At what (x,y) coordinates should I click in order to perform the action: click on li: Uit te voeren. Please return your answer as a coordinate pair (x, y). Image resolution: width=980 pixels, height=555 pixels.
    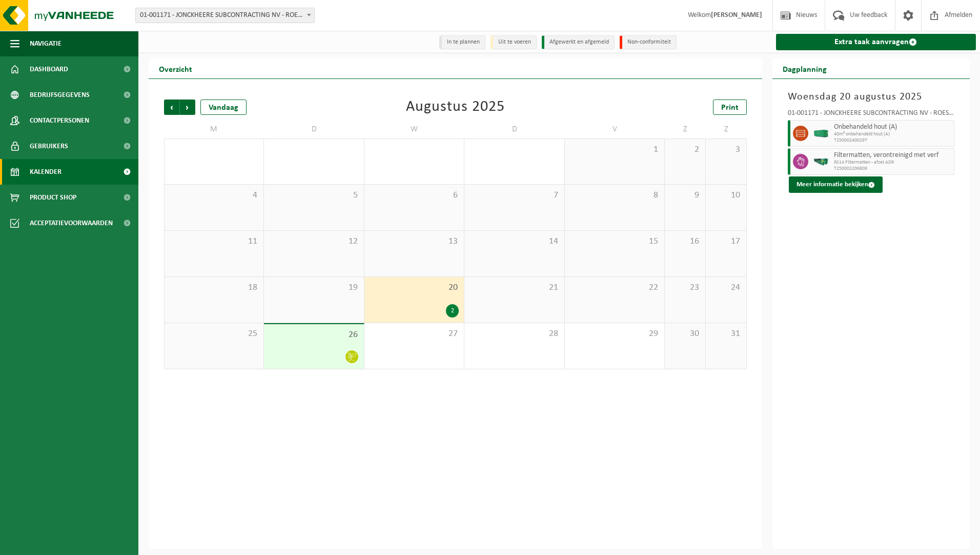
    Looking at the image, I should click on (514, 42).